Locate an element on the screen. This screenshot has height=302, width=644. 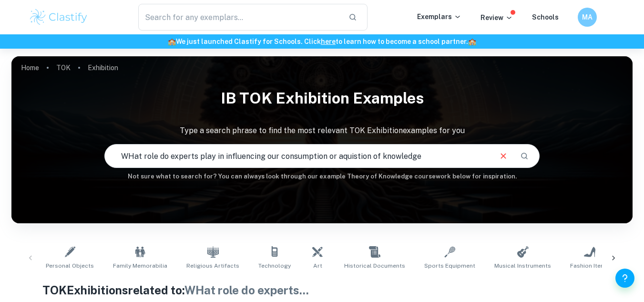
span: Religious Artifacts is located at coordinates (213, 266).